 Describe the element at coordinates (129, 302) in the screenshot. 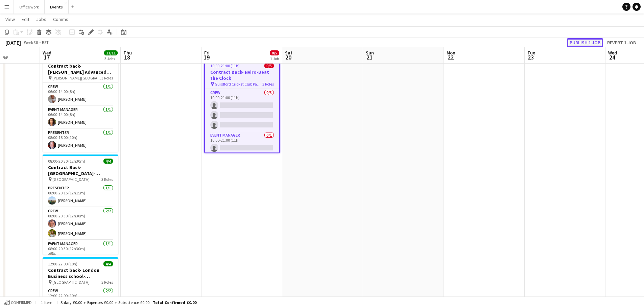

I see `div: Salary £0.00 + Expenses £0.00 + Subsistence £0.00 =` at that location.